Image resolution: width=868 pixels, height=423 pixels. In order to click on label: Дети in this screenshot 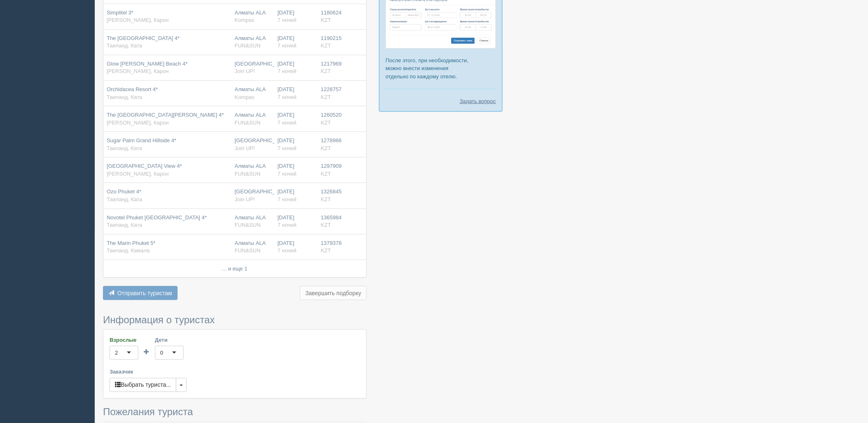, I will do `click(169, 340)`.